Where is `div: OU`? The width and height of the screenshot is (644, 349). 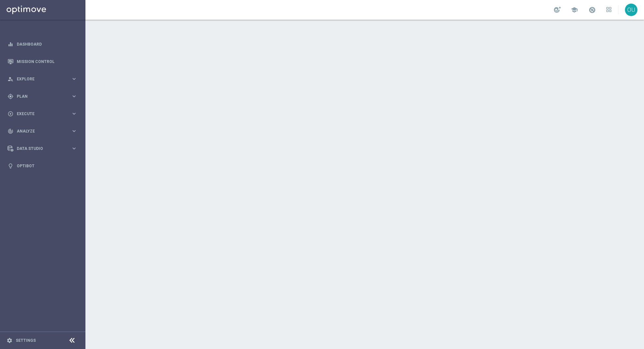 div: OU is located at coordinates (631, 10).